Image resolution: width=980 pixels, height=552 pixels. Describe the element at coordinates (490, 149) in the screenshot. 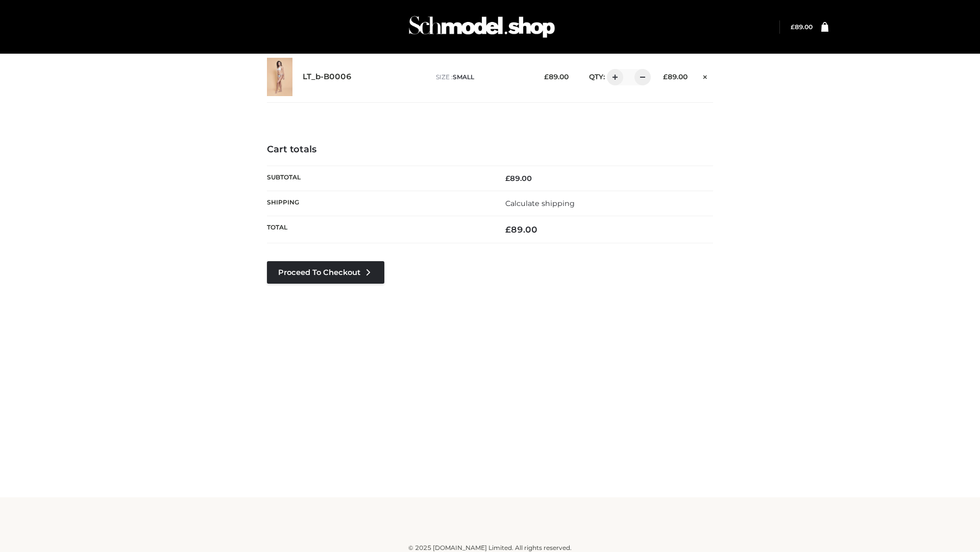

I see `h4: Cart totals` at that location.